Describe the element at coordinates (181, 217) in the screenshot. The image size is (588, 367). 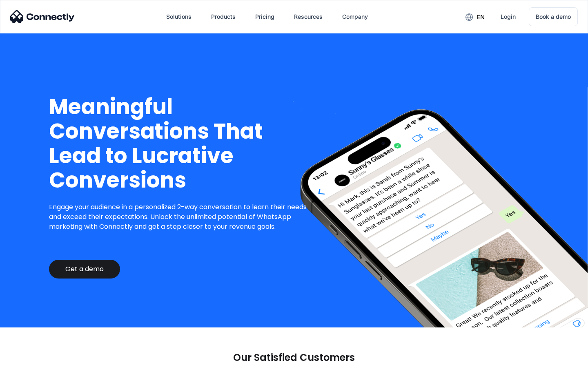
I see `p: Engage your audience in a personalized 2-way conversation to learn their needs and exceed their e...` at that location.